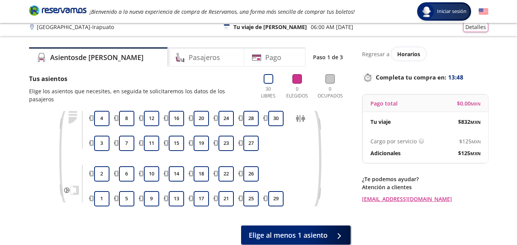 This screenshot has width=517, height=245. What do you see at coordinates (251, 199) in the screenshot?
I see `button: 25` at bounding box center [251, 199].